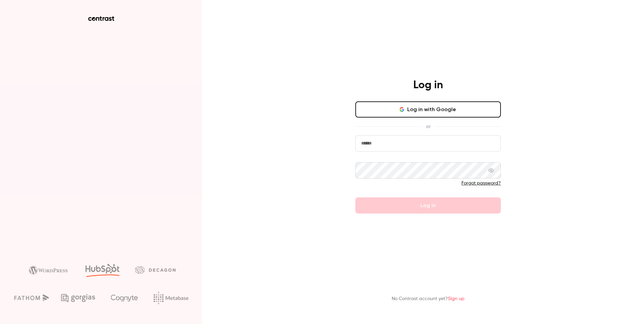  I want to click on img: decagon, so click(155, 269).